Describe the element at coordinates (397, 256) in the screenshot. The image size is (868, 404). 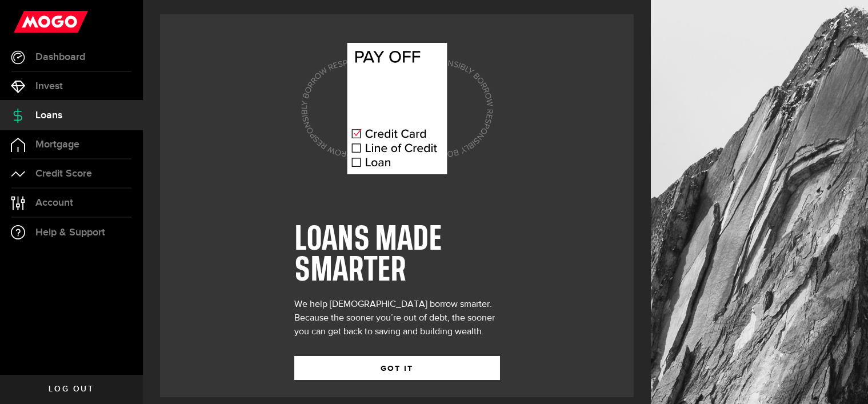
I see `h1: LOANS MADE SMARTER` at that location.